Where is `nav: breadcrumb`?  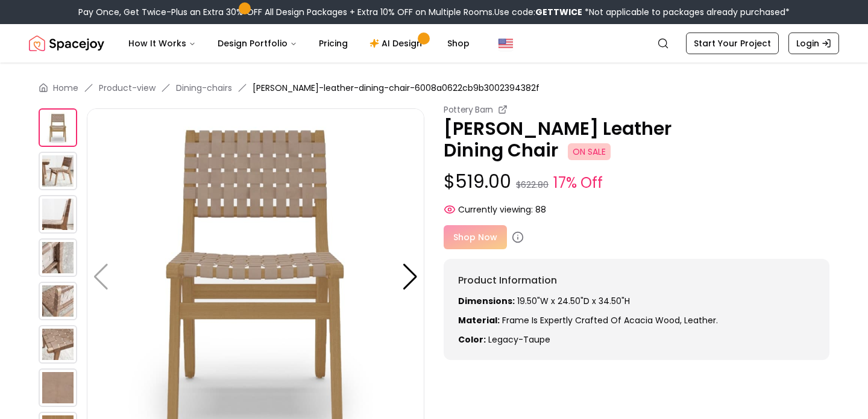
nav: breadcrumb is located at coordinates (434, 88).